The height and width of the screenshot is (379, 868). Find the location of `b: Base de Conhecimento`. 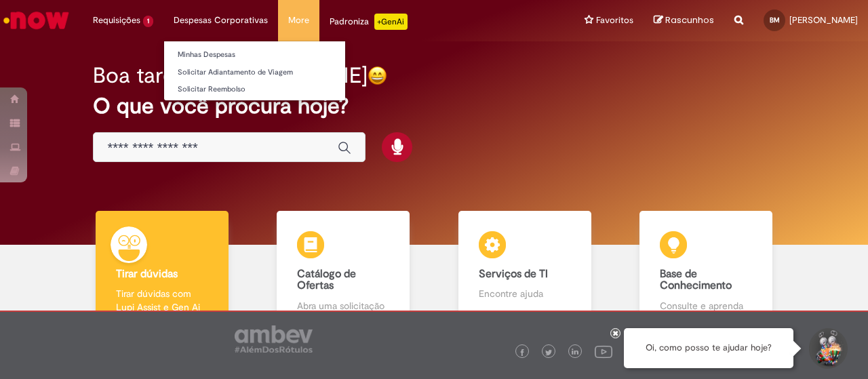

b: Base de Conhecimento is located at coordinates (695, 280).